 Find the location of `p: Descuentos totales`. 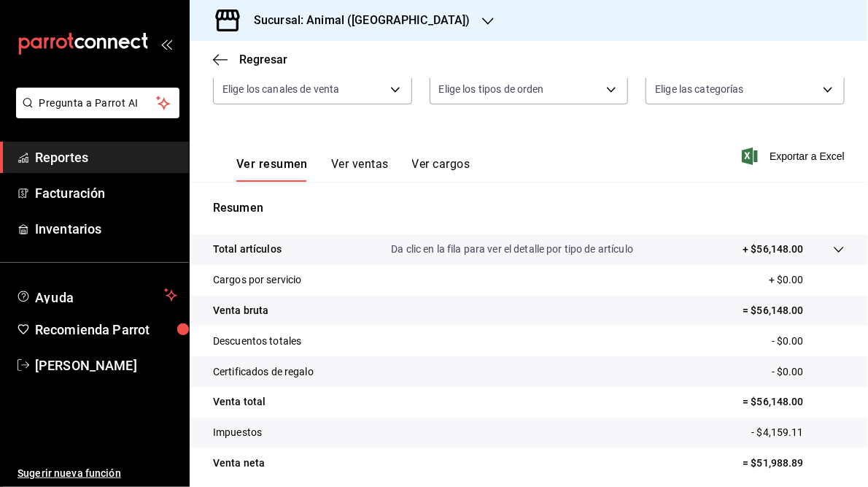

p: Descuentos totales is located at coordinates (257, 341).